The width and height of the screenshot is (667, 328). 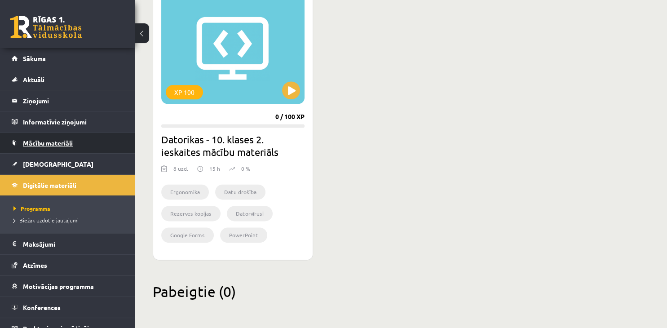 What do you see at coordinates (70, 220) in the screenshot?
I see `a: Biežāk uzdotie jautājumi` at bounding box center [70, 220].